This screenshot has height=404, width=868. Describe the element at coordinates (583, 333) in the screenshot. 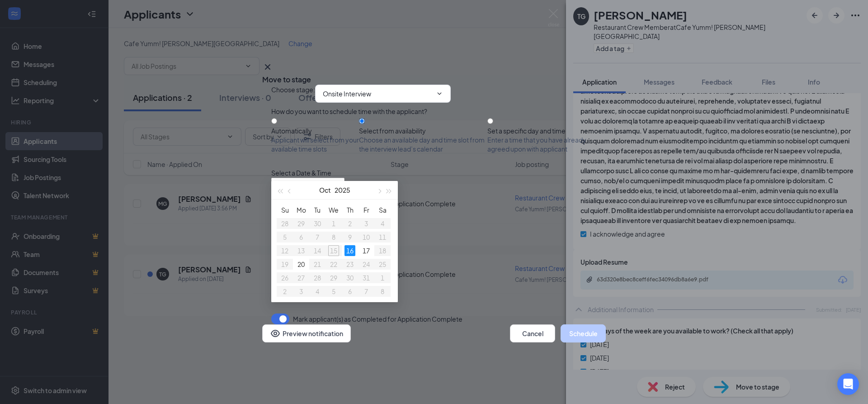

I see `button: Schedule` at that location.